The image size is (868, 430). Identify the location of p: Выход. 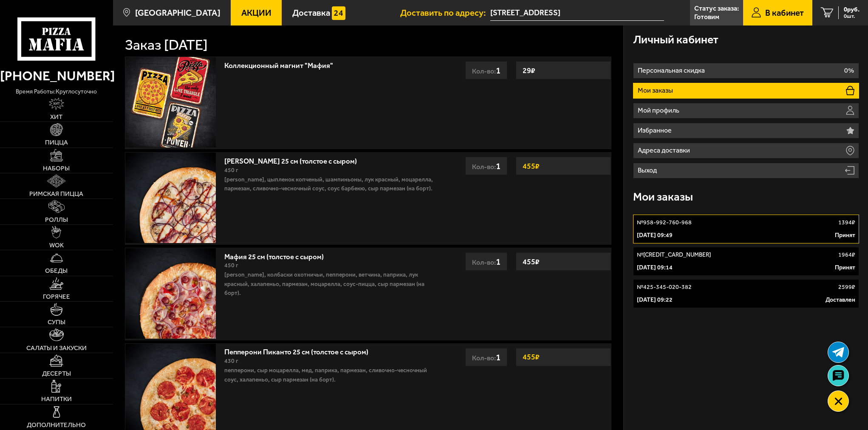
(648, 171).